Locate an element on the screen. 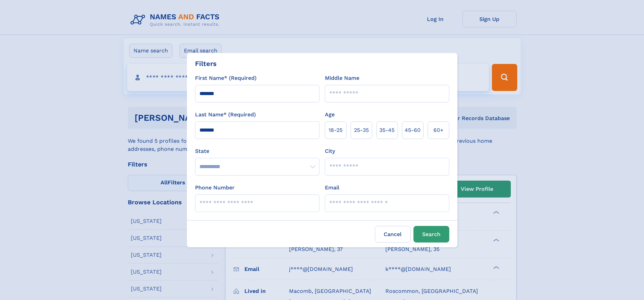 Image resolution: width=644 pixels, height=300 pixels. label: Cancel is located at coordinates (393, 234).